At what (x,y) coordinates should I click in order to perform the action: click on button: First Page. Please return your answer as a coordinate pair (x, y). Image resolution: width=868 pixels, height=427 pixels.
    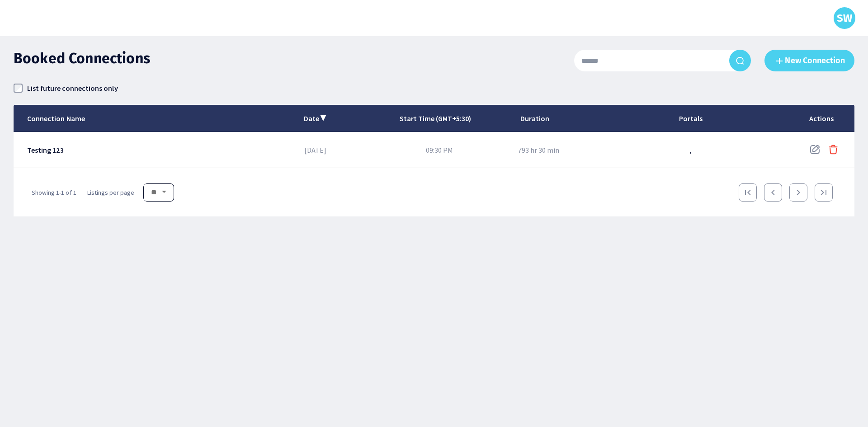
    Looking at the image, I should click on (748, 193).